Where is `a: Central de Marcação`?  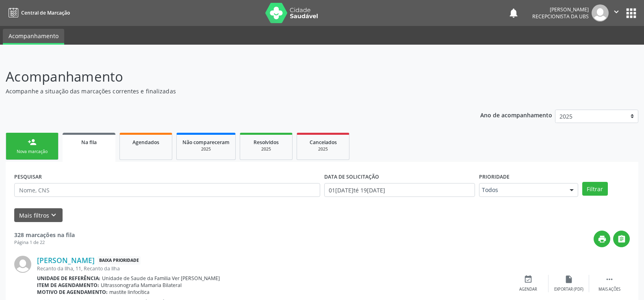
a: Central de Marcação is located at coordinates (38, 13).